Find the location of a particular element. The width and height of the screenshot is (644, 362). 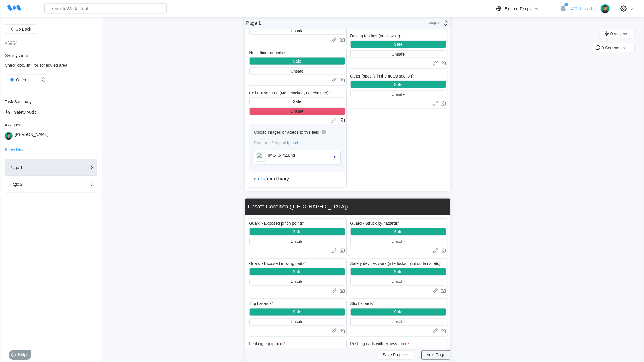

div: or from library. is located at coordinates (297, 179).